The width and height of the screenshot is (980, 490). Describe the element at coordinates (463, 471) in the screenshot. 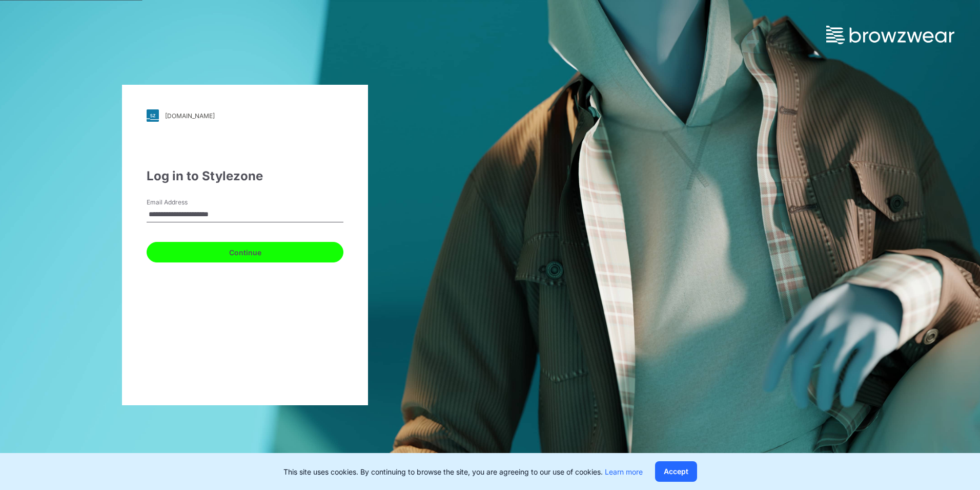

I see `p: This site uses cookies. By continuing to browse the site, you are agreeing to our use of cookies.` at that location.